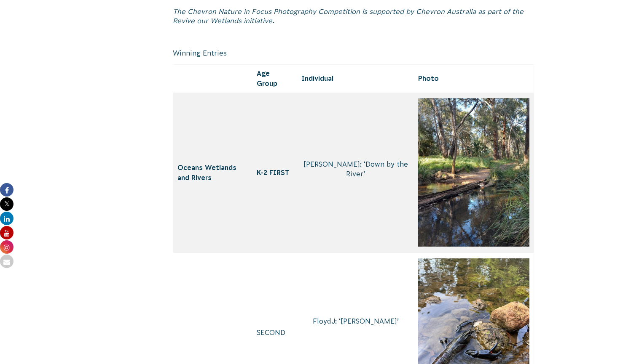  What do you see at coordinates (322, 321) in the screenshot?
I see `span: o` at bounding box center [322, 321].